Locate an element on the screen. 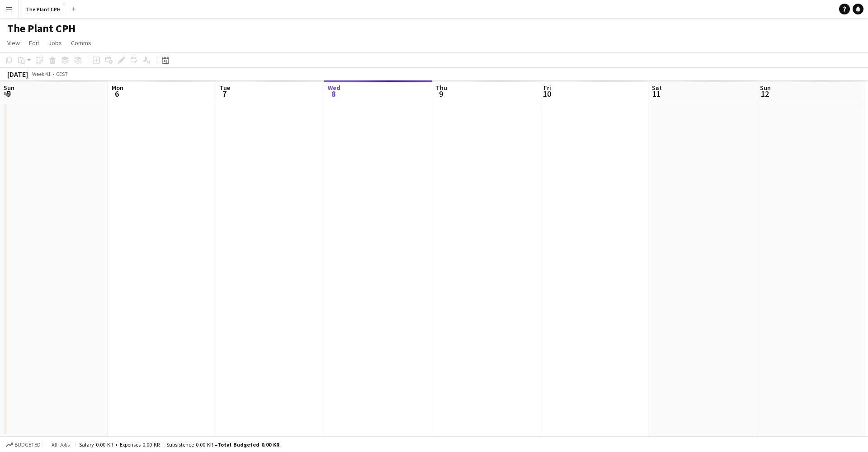  a: Jobs is located at coordinates (55, 43).